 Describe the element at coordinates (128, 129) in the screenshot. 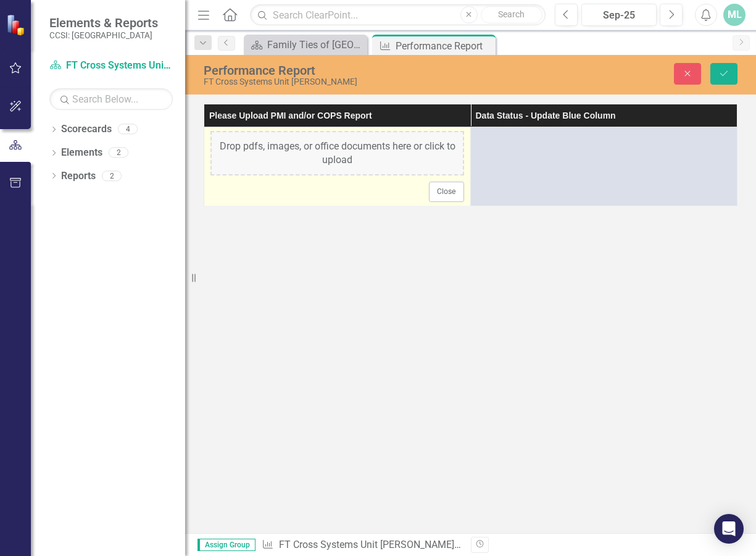

I see `div: 4` at that location.